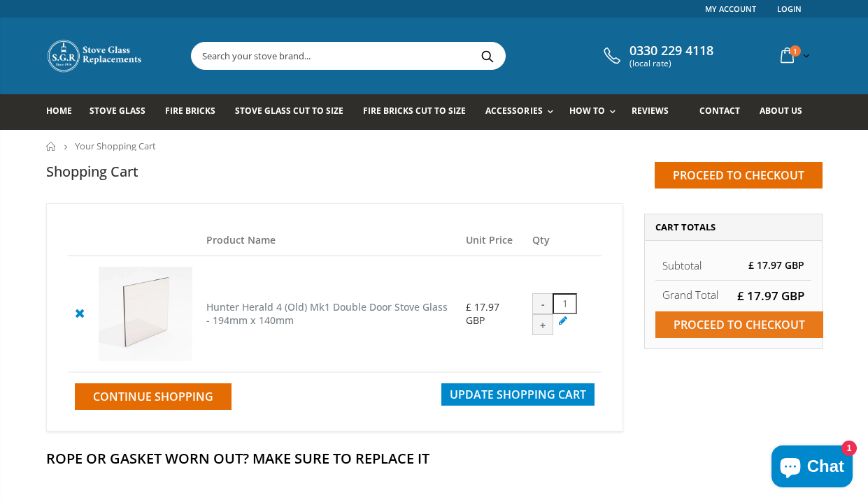  I want to click on a: Fire Bricks Cut To Size, so click(419, 112).